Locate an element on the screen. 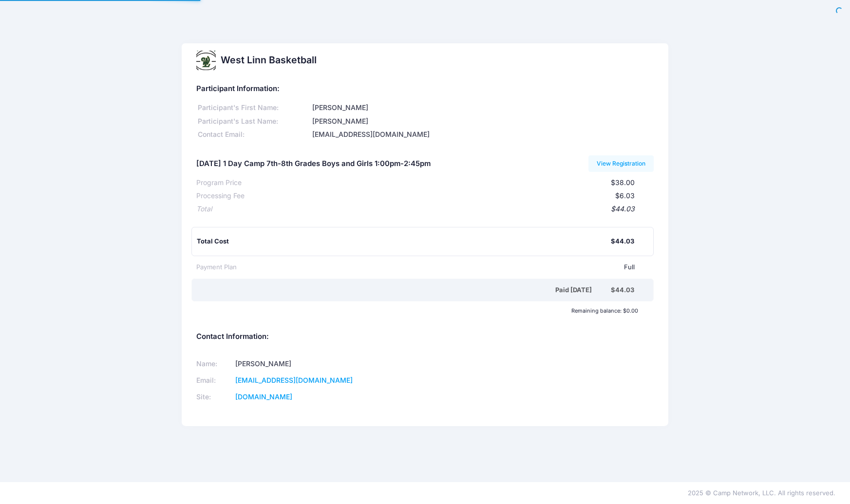 Image resolution: width=850 pixels, height=504 pixels. div: Contact Email: is located at coordinates (253, 134).